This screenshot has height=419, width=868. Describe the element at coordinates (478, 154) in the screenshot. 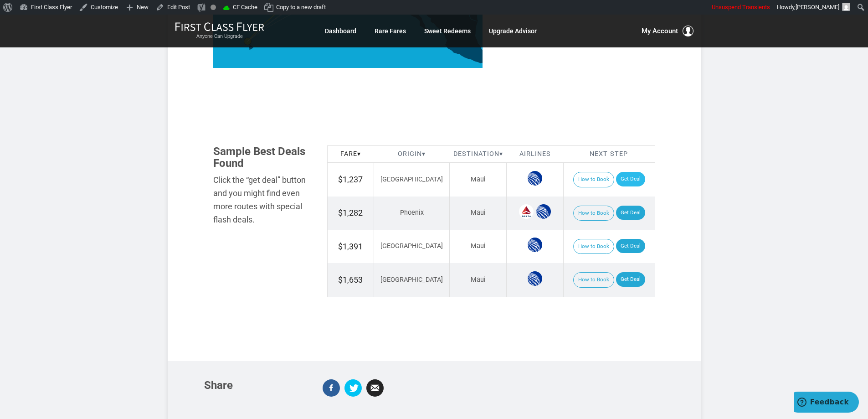

I see `th: Destination` at that location.